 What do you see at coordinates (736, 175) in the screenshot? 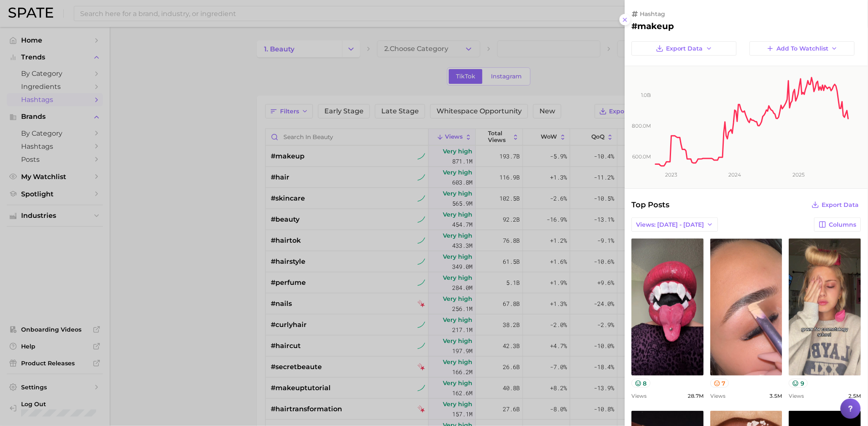
I see `tspan: 2024` at bounding box center [736, 175].